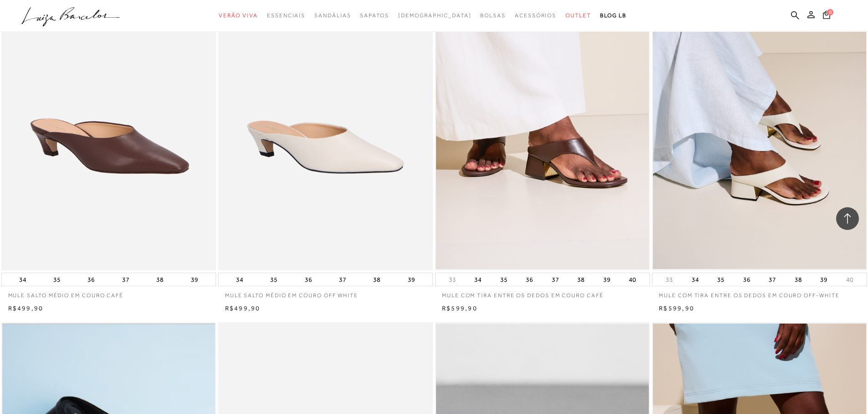 The width and height of the screenshot is (868, 414). What do you see at coordinates (826, 16) in the screenshot?
I see `button: 0` at bounding box center [826, 16].